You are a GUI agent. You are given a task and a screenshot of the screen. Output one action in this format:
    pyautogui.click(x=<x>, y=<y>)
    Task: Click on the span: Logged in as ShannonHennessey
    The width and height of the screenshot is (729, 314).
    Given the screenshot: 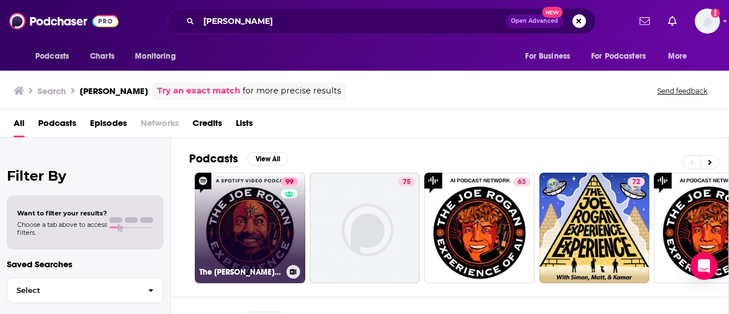 What is the action you would take?
    pyautogui.click(x=707, y=21)
    